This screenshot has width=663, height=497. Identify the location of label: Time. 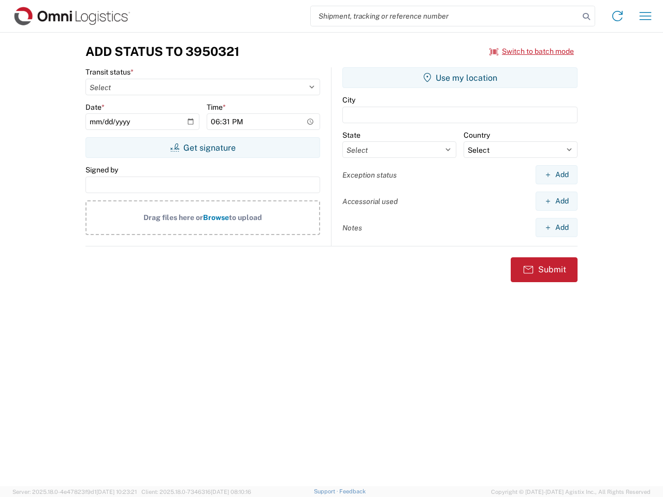
(216, 107).